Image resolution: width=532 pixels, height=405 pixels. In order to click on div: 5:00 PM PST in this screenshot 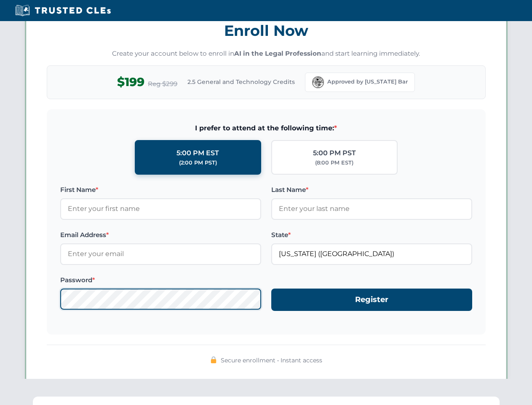, I will do `click(334, 153)`.